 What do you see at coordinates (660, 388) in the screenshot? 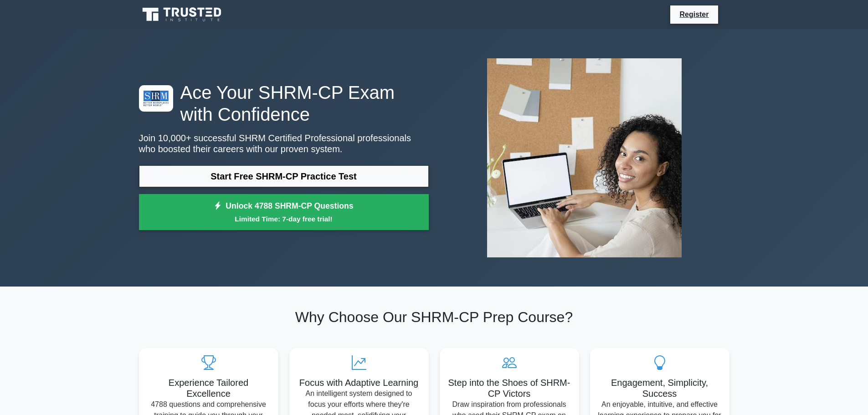
I see `h5: Engagement, Simplicity, Success` at bounding box center [660, 388].